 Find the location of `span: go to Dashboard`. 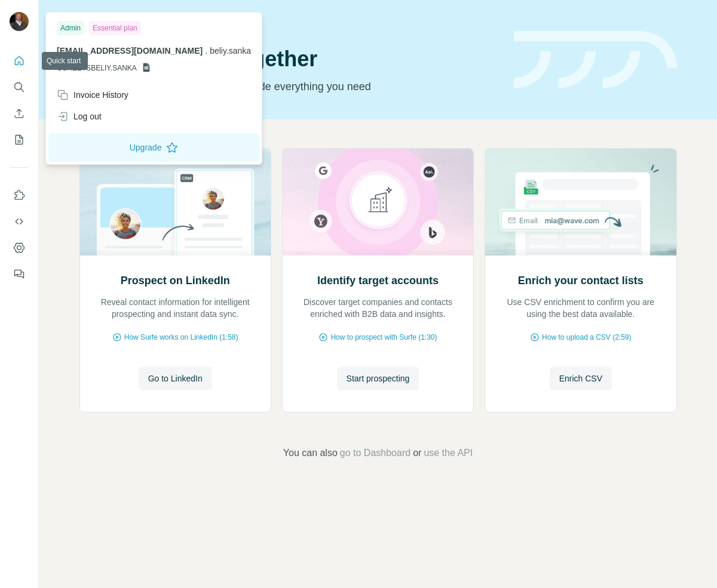

span: go to Dashboard is located at coordinates (375, 453).